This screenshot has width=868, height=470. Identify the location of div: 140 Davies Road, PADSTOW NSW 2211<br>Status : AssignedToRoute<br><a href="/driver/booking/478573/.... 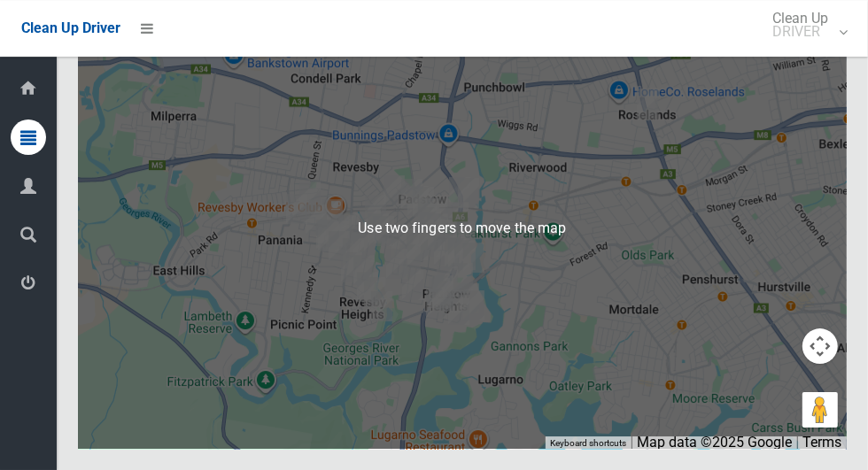
(465, 237).